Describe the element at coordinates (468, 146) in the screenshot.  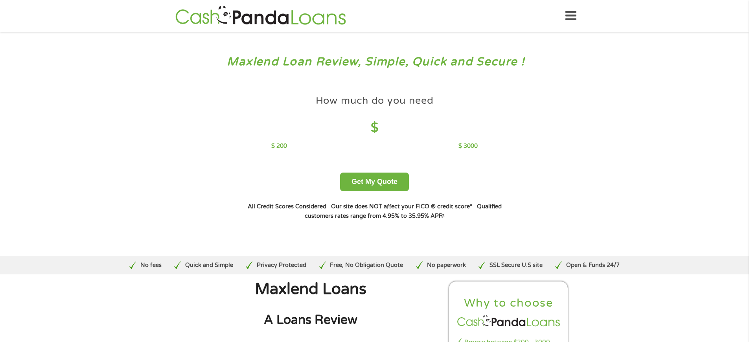
I see `p: $ 3000` at that location.